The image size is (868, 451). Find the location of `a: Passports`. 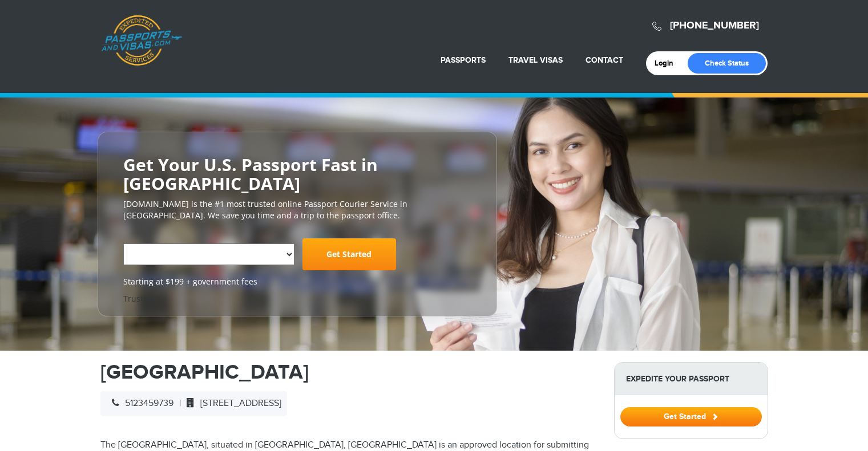

a: Passports is located at coordinates (463, 60).